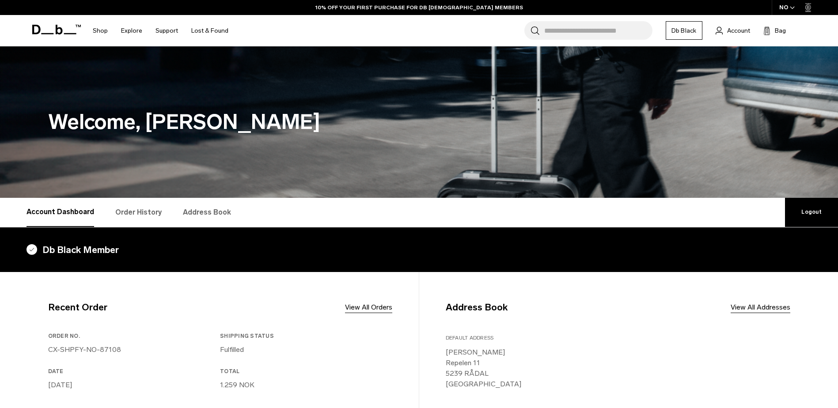 Image resolution: width=838 pixels, height=408 pixels. I want to click on span: Account, so click(738, 30).